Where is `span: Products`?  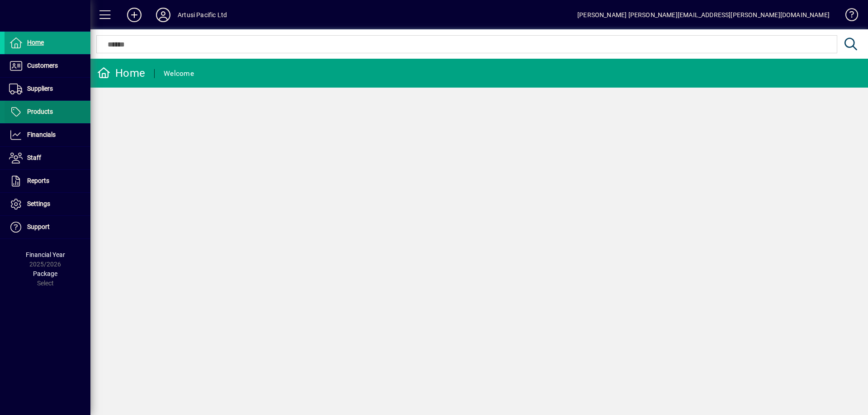
span: Products is located at coordinates (40, 112).